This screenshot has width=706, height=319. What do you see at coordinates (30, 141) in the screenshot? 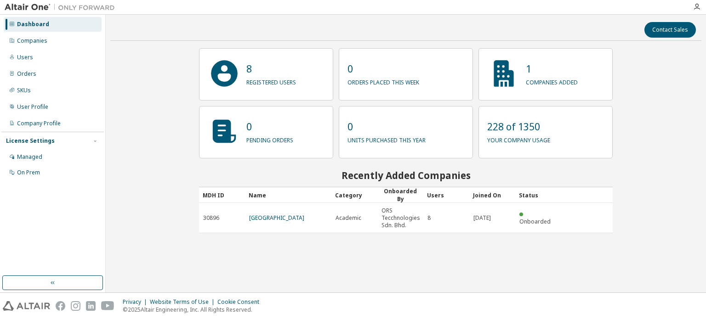
I see `div: License Settings` at bounding box center [30, 141].